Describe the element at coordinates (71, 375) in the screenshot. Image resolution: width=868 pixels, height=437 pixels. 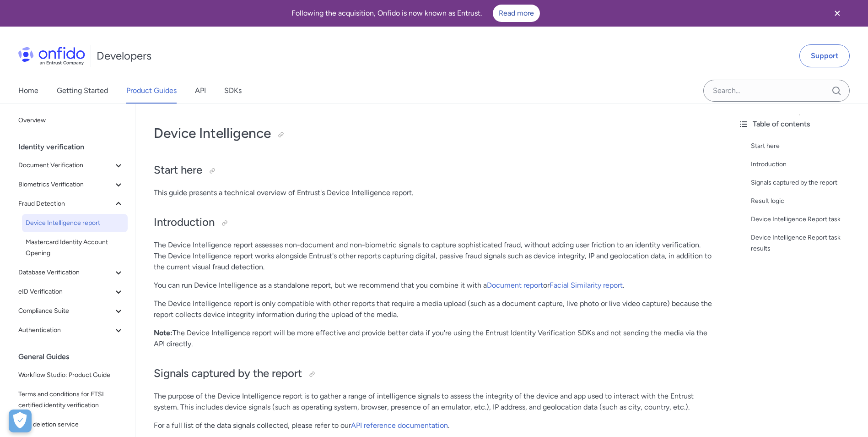
I see `a: Workflow Studio: Product Guide` at that location.